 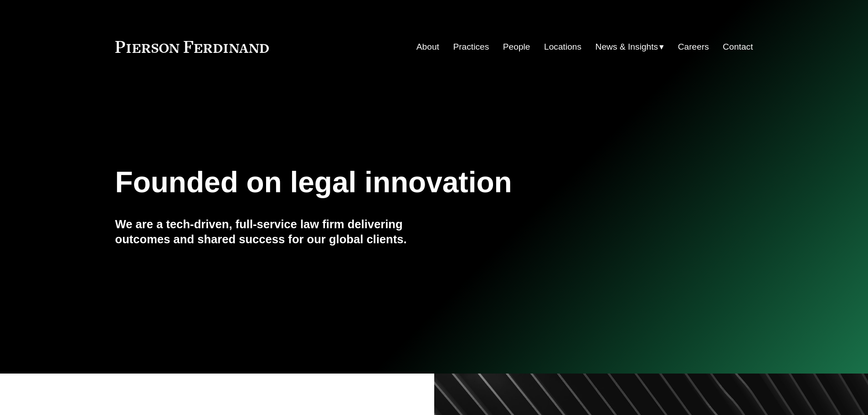 What do you see at coordinates (517, 47) in the screenshot?
I see `a: People` at bounding box center [517, 47].